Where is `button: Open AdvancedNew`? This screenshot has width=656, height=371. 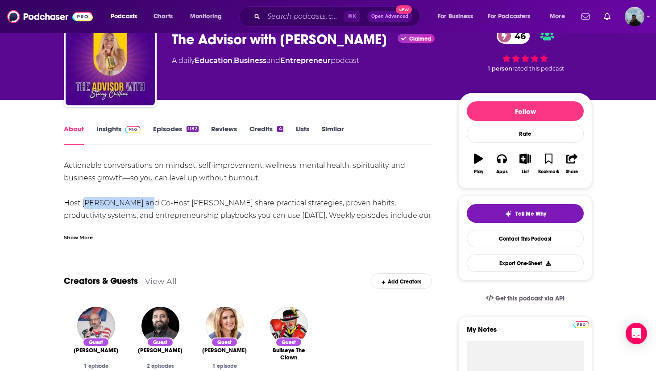
button: Open AdvancedNew is located at coordinates (390, 17).